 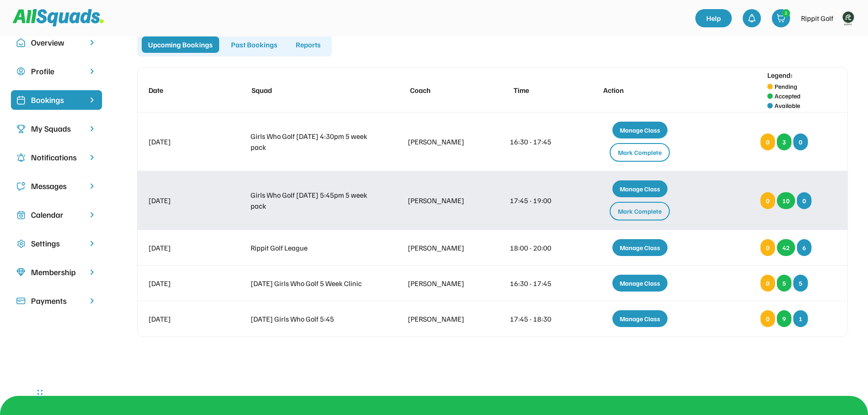 I want to click on div: Pending, so click(x=786, y=86).